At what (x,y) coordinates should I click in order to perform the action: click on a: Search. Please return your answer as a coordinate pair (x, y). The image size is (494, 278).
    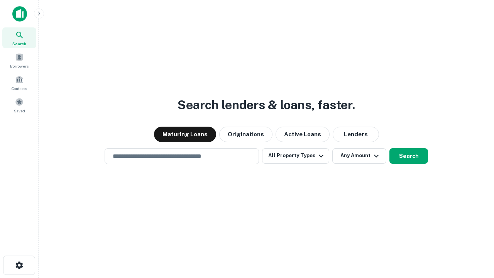
    Looking at the image, I should click on (19, 38).